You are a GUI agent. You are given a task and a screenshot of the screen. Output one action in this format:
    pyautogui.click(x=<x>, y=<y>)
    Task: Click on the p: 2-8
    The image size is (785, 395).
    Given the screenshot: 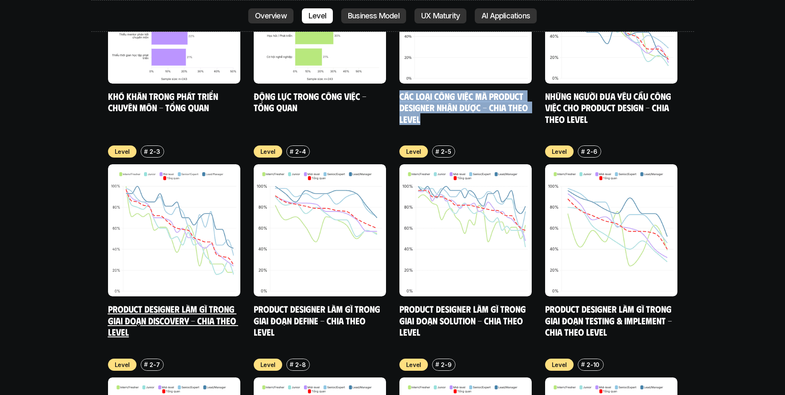 What is the action you would take?
    pyautogui.click(x=300, y=365)
    